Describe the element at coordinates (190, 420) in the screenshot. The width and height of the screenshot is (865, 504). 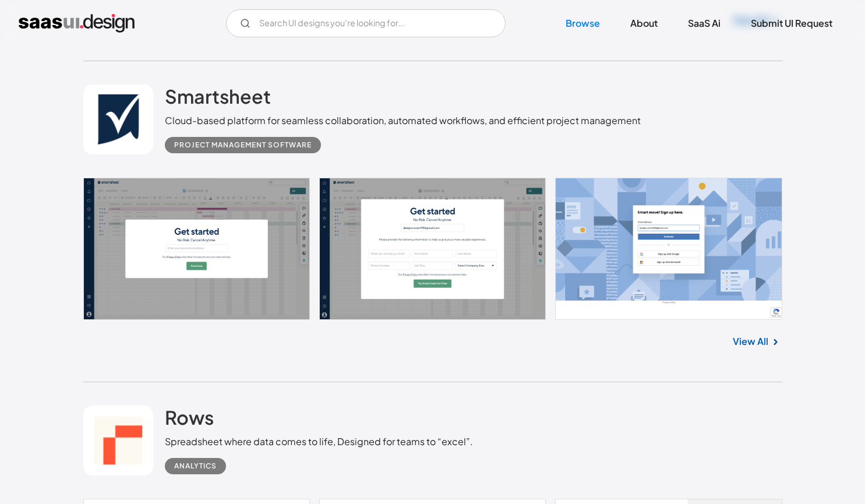
I see `a: Rows` at that location.